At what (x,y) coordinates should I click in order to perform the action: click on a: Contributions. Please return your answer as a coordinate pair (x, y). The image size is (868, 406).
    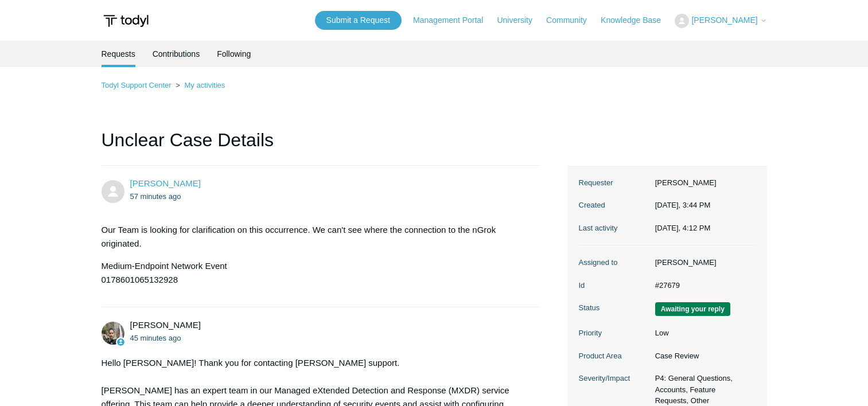
    Looking at the image, I should click on (176, 54).